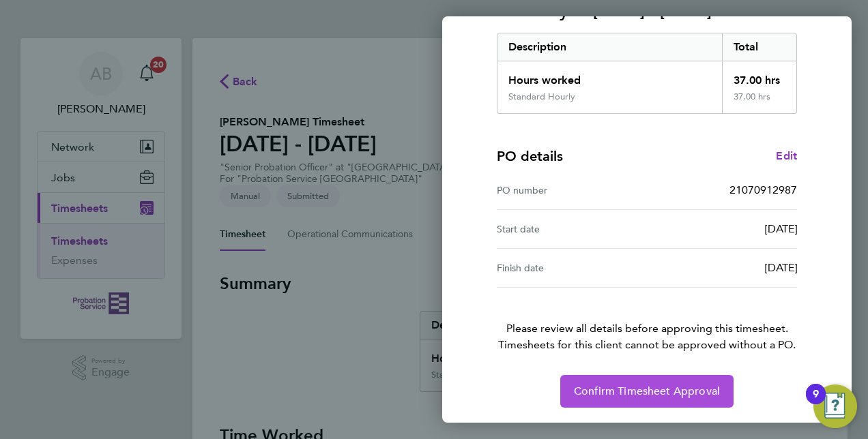 The image size is (868, 439). I want to click on span: Confirm Timesheet Approval, so click(647, 392).